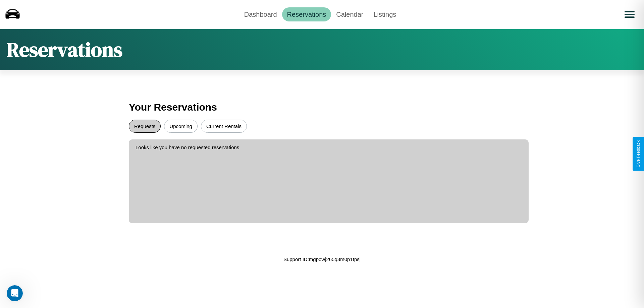  What do you see at coordinates (385, 14) in the screenshot?
I see `a: Listings` at bounding box center [385, 14].